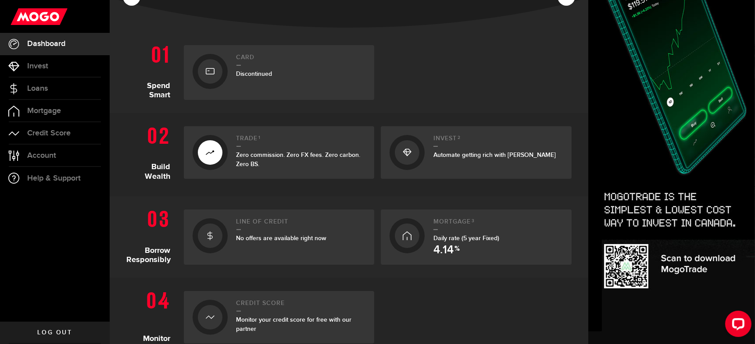  What do you see at coordinates (466, 238) in the screenshot?
I see `span: Daily rate (5 year Fixed)` at bounding box center [466, 238].